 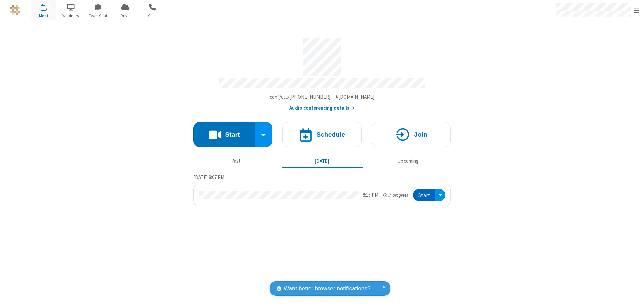 I want to click on span: Team Chat, so click(x=98, y=16).